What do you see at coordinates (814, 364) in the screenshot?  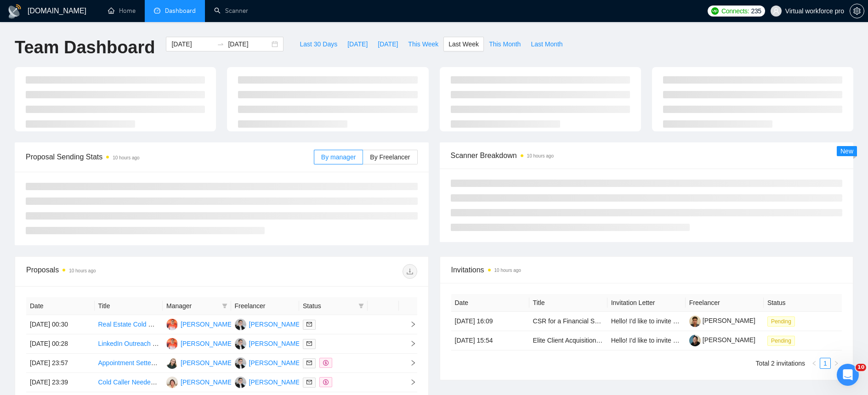 I see `button: left` at bounding box center [814, 364].